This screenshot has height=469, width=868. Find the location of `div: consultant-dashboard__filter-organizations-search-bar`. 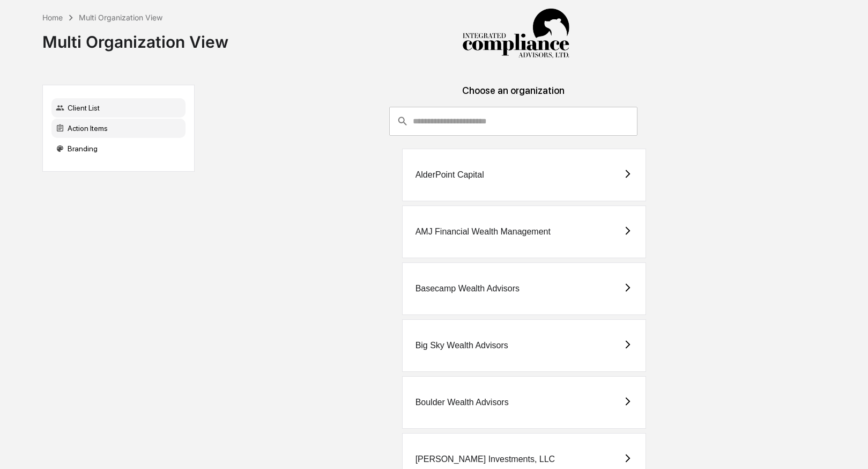

div: consultant-dashboard__filter-organizations-search-bar is located at coordinates (514, 121).